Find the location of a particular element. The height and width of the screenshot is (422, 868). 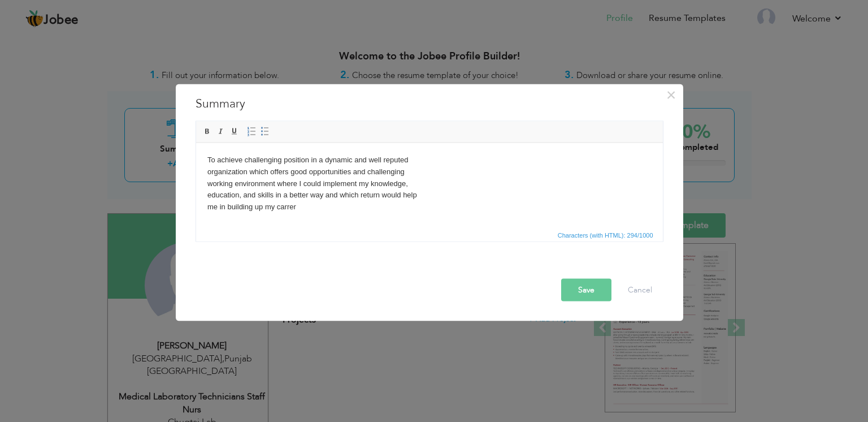

body: To achieve challenging position in a dynamic and well reputed organization which offers good oppo... is located at coordinates (233, 41).